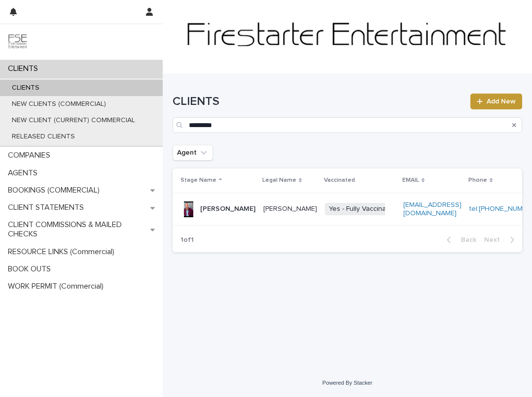  Describe the element at coordinates (73, 120) in the screenshot. I see `p: NEW CLIENT (CURRENT) COMMERCIAL` at that location.